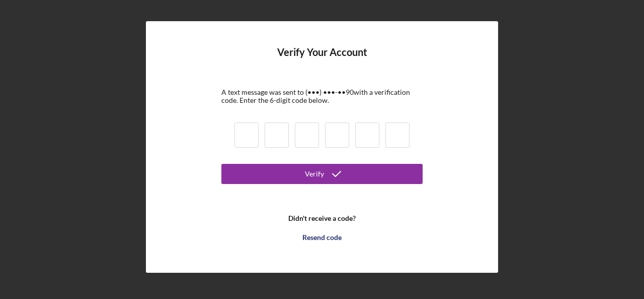  Describe the element at coordinates (315, 174) in the screenshot. I see `div: Verify` at that location.